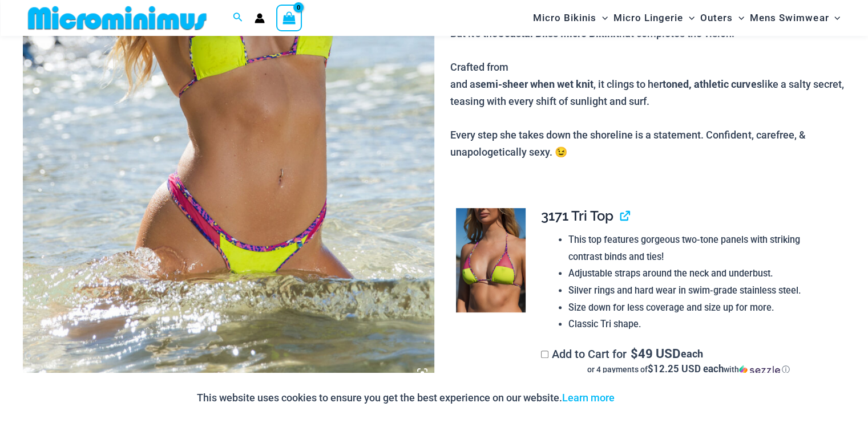 This screenshot has height=423, width=868. What do you see at coordinates (556, 33) in the screenshot?
I see `b: Coastal Bliss Micro Bikini` at bounding box center [556, 33].